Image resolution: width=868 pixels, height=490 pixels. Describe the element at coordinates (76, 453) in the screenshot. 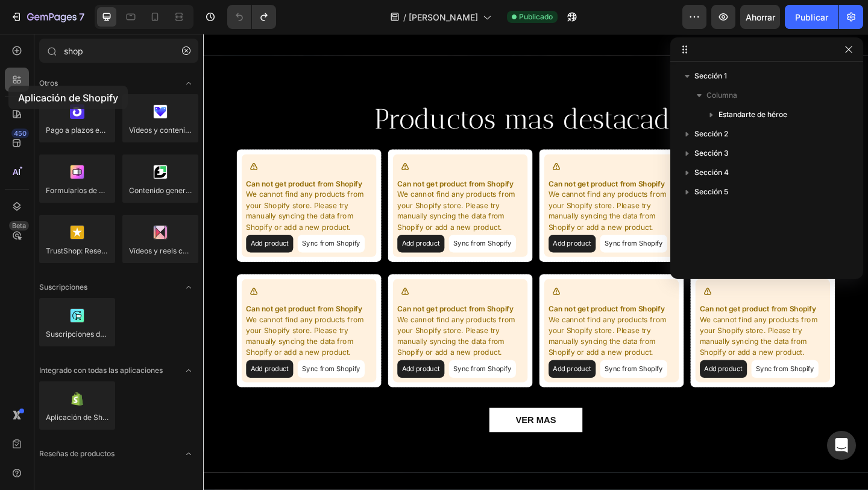

I see `font: Reseñas de productos` at that location.